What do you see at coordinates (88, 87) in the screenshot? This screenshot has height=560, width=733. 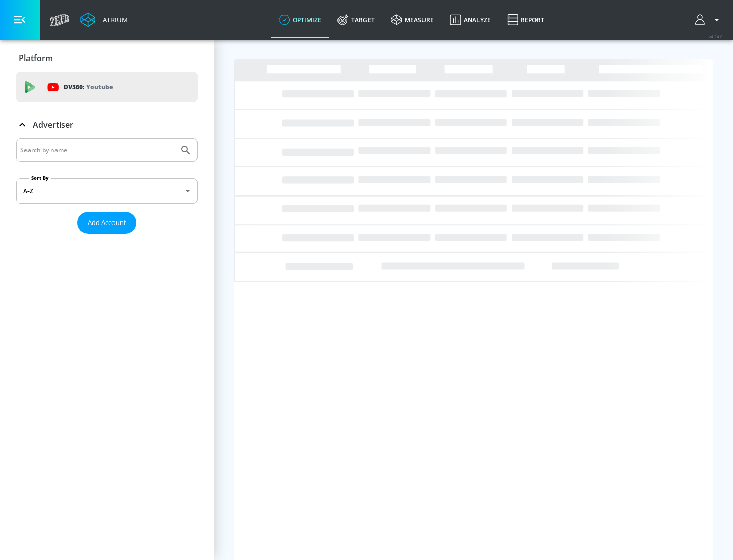 I see `p: DV360:` at bounding box center [88, 87].